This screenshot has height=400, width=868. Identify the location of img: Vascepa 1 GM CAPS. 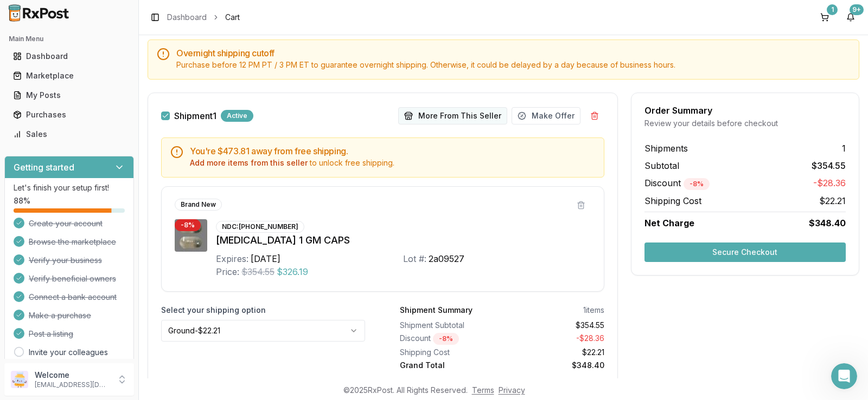
(191, 236).